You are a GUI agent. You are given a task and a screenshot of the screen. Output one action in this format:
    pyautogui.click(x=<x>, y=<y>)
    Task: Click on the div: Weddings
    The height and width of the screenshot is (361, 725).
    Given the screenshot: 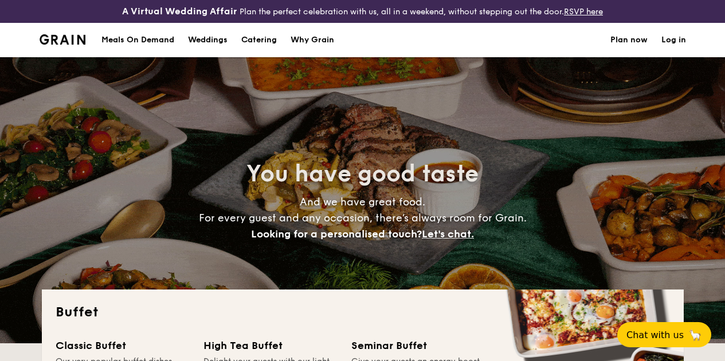 What is the action you would take?
    pyautogui.click(x=207, y=40)
    